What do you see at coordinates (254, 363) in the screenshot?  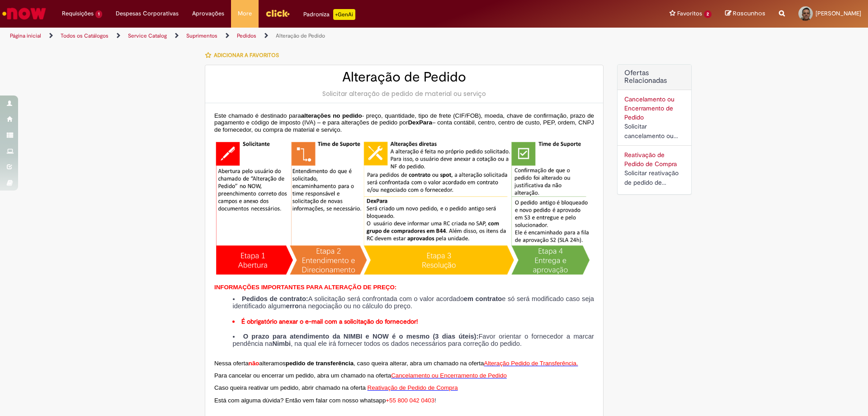 I see `span: não` at bounding box center [254, 363].